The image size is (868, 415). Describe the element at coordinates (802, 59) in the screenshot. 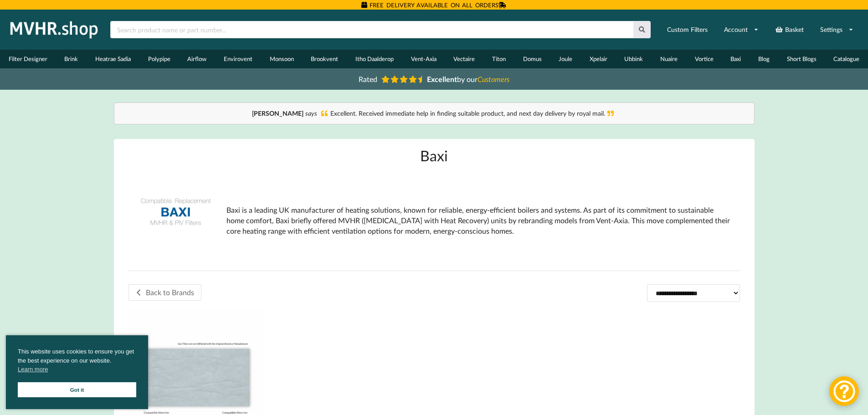

I see `a: Short Blogs` at that location.